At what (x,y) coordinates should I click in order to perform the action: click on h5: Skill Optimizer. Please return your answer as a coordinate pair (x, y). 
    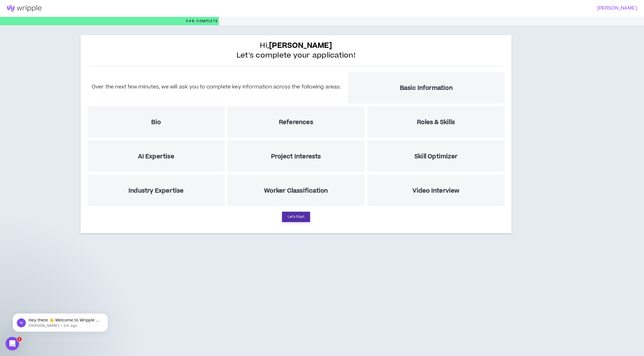
    Looking at the image, I should click on (435, 157).